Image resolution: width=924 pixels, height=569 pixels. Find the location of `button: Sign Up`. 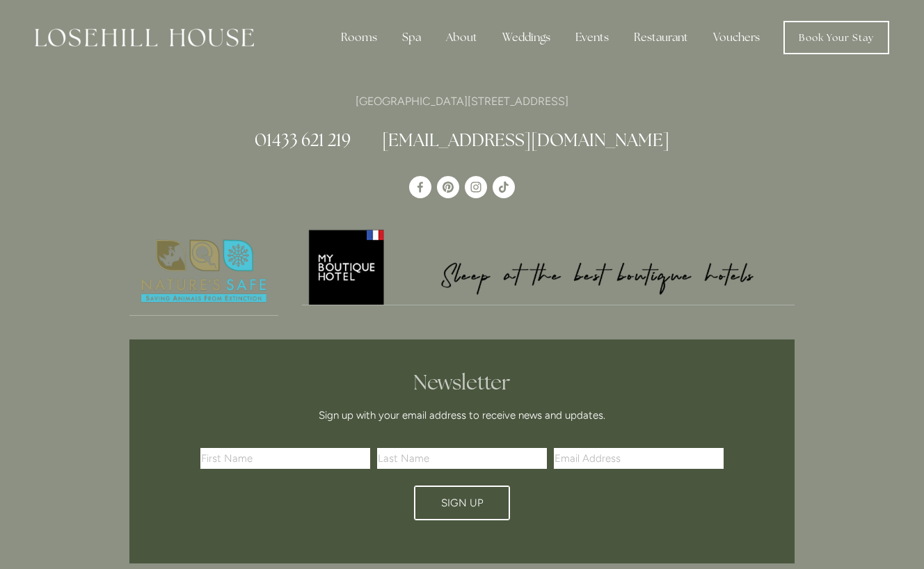

button: Sign Up is located at coordinates (462, 503).